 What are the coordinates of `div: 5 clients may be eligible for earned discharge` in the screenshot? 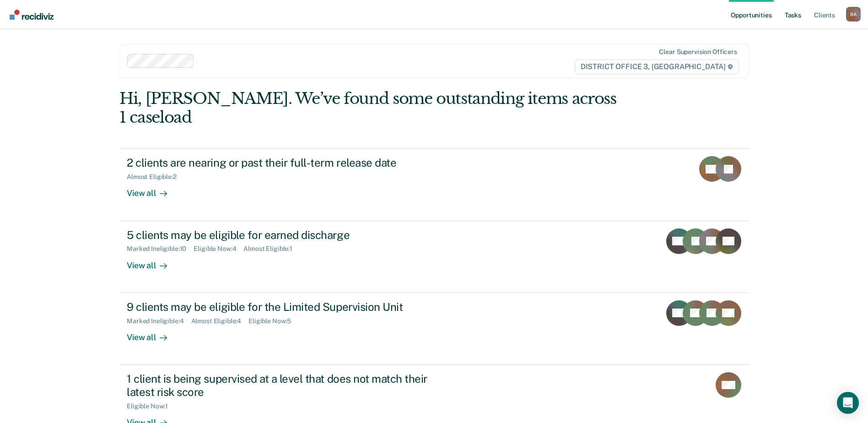 It's located at (288, 235).